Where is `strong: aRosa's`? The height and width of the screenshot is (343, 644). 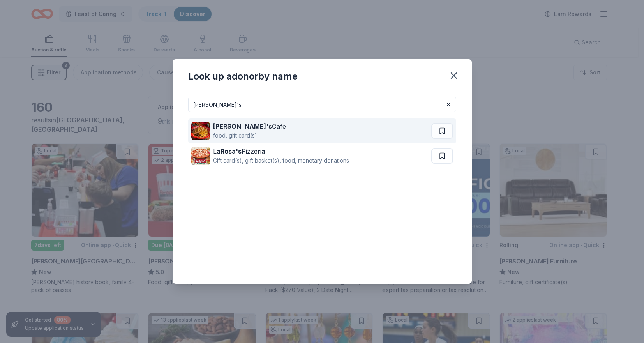 strong: aRosa's is located at coordinates (229, 151).